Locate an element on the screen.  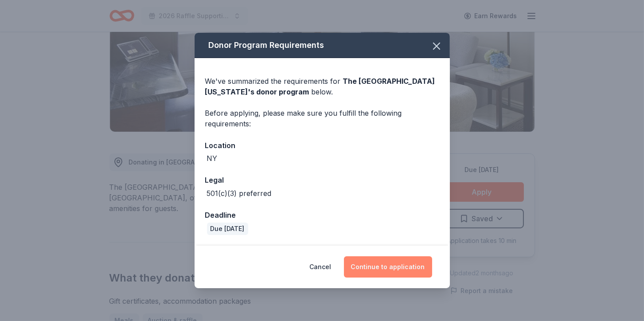
button: Continue to application is located at coordinates (388, 267).